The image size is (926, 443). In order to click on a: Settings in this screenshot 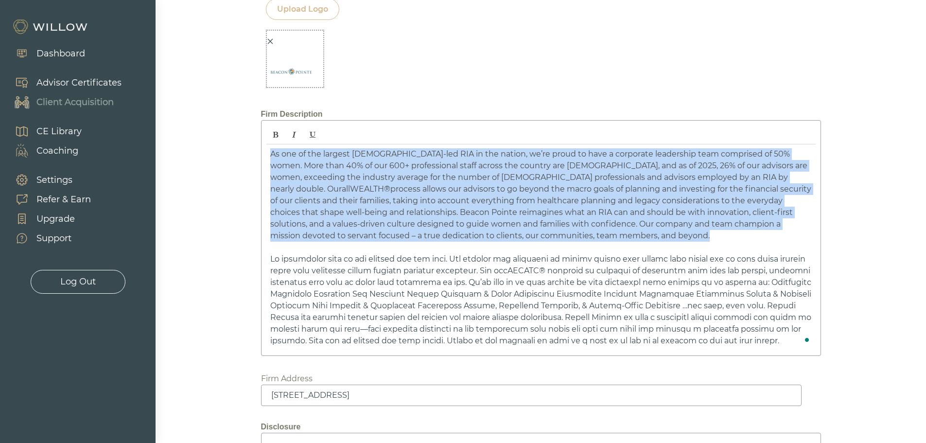, I will do `click(48, 180)`.